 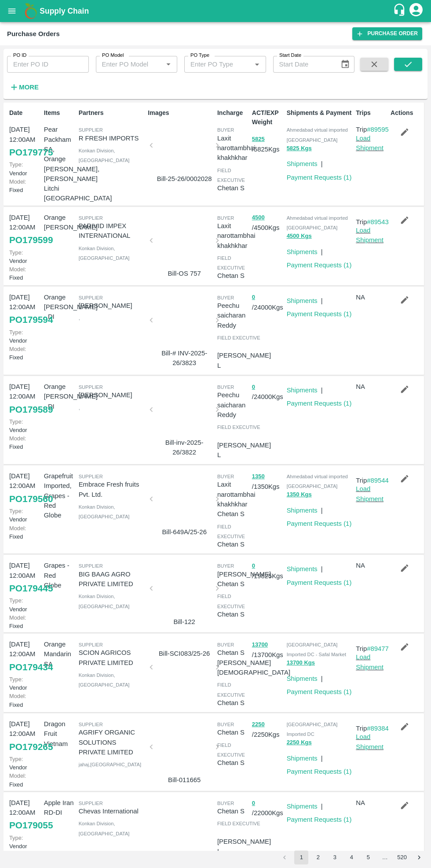 I want to click on button: Go to page 2, so click(x=318, y=857).